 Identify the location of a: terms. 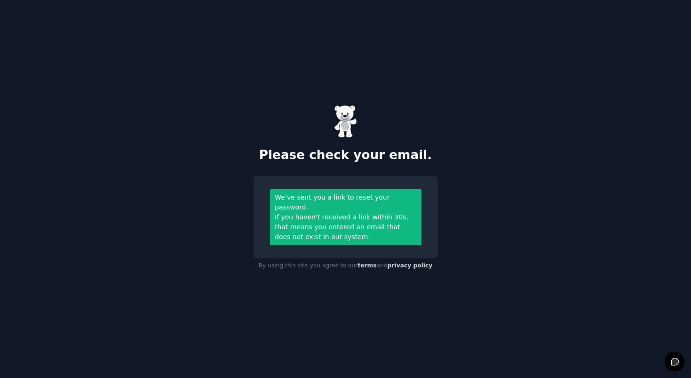
(367, 265).